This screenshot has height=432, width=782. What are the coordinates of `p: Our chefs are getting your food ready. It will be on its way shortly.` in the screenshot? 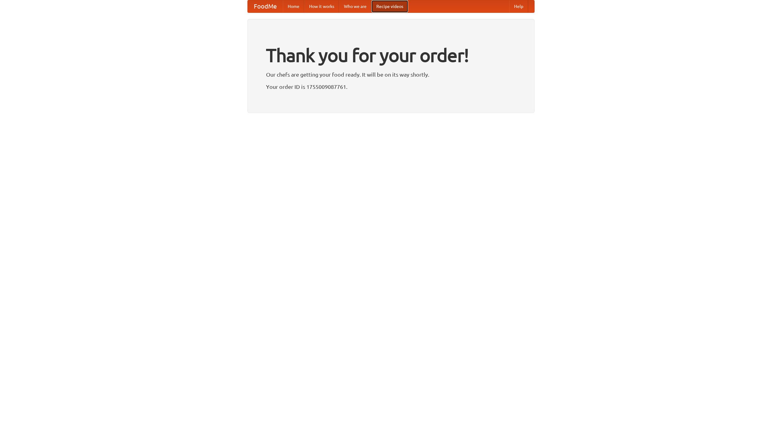 It's located at (391, 75).